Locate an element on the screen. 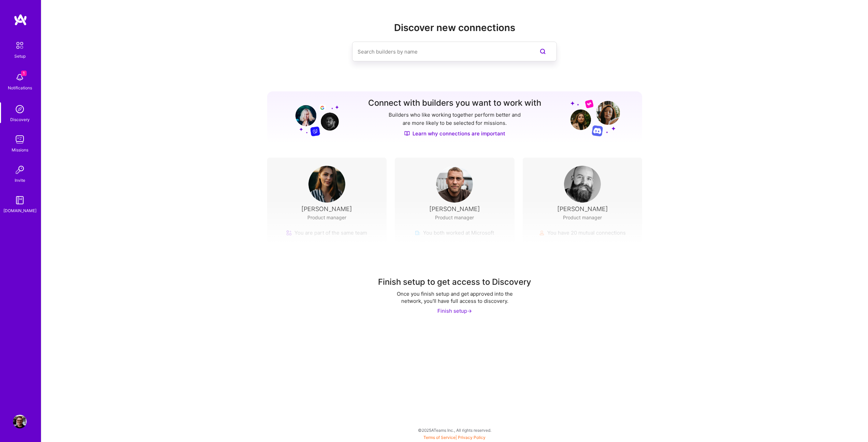 The height and width of the screenshot is (442, 868). div: Missions is located at coordinates (19, 150).